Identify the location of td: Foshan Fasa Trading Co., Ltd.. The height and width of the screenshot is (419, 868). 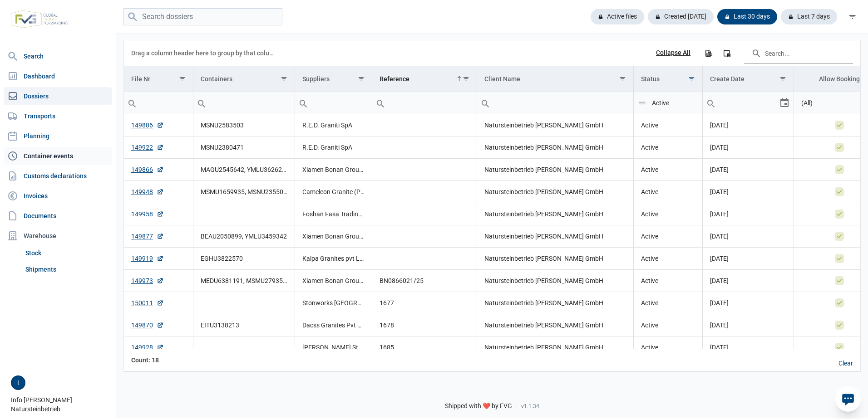
(333, 214).